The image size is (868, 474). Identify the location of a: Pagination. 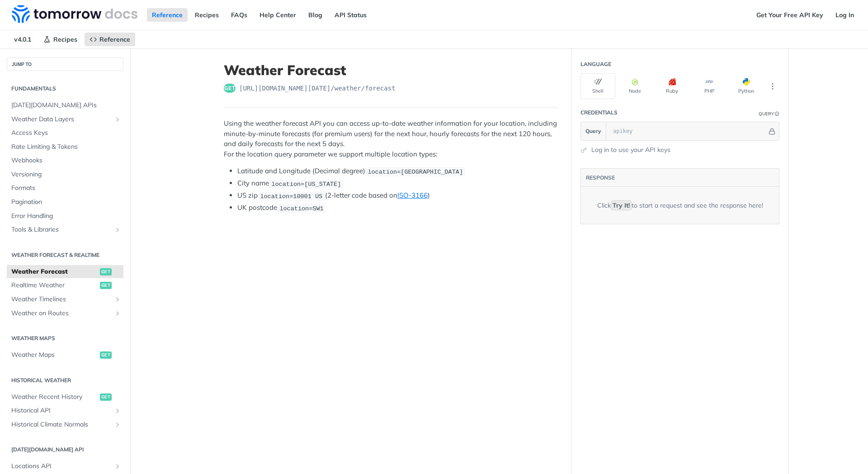
(65, 202).